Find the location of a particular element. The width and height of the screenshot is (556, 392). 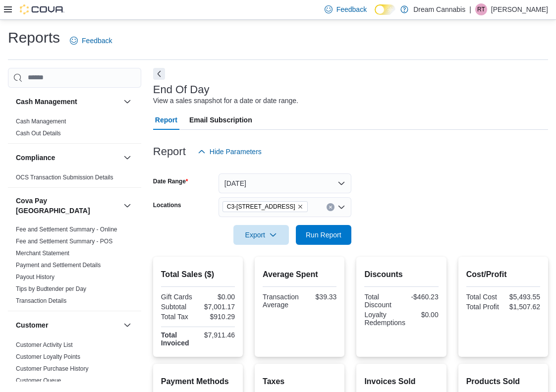

div: $1,507.62 is located at coordinates (522, 307).